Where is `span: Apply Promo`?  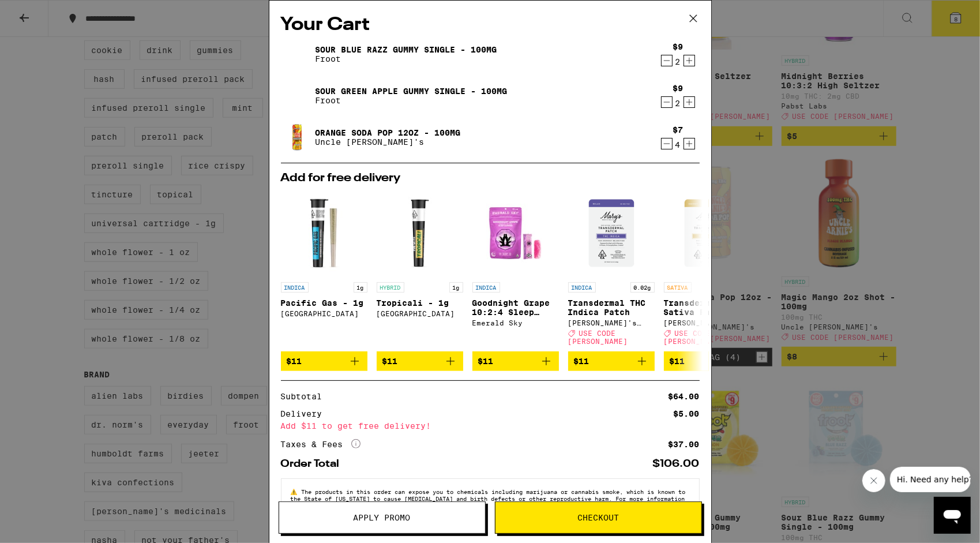 span: Apply Promo is located at coordinates (382, 517).